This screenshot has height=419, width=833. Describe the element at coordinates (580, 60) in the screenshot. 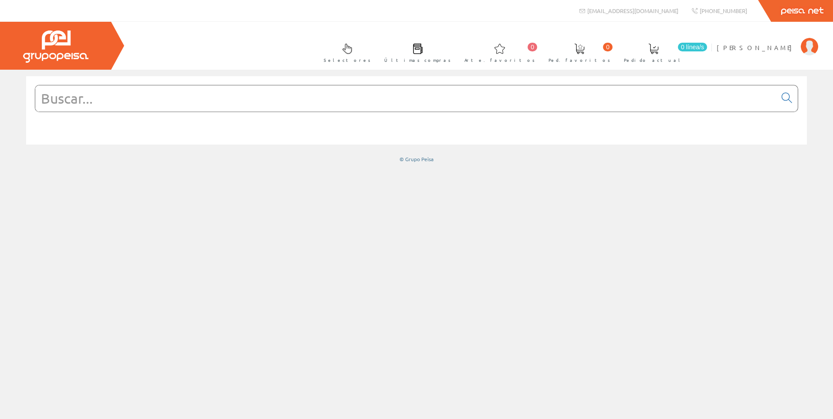

I see `span: Ped. favoritos` at that location.